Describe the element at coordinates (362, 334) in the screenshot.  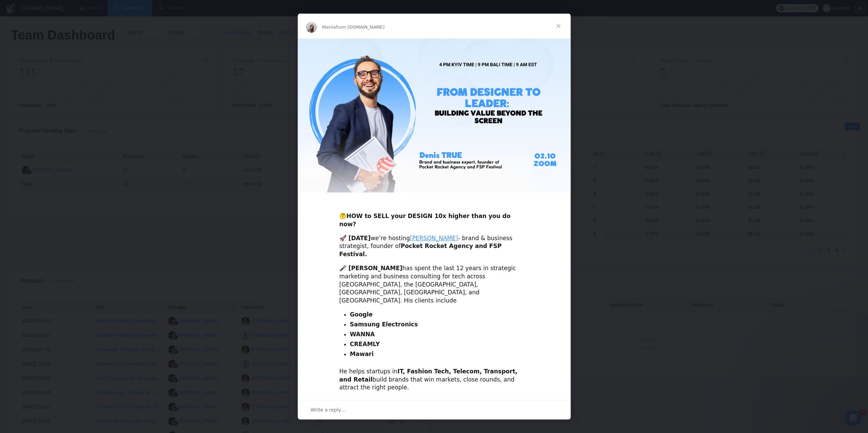
I see `b: WANNA` at that location.